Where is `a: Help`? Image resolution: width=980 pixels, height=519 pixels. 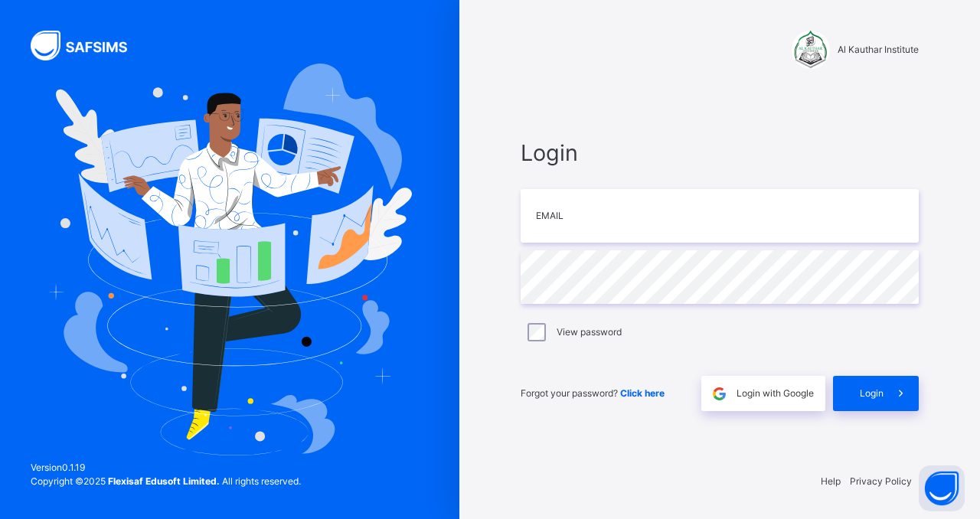 a: Help is located at coordinates (831, 481).